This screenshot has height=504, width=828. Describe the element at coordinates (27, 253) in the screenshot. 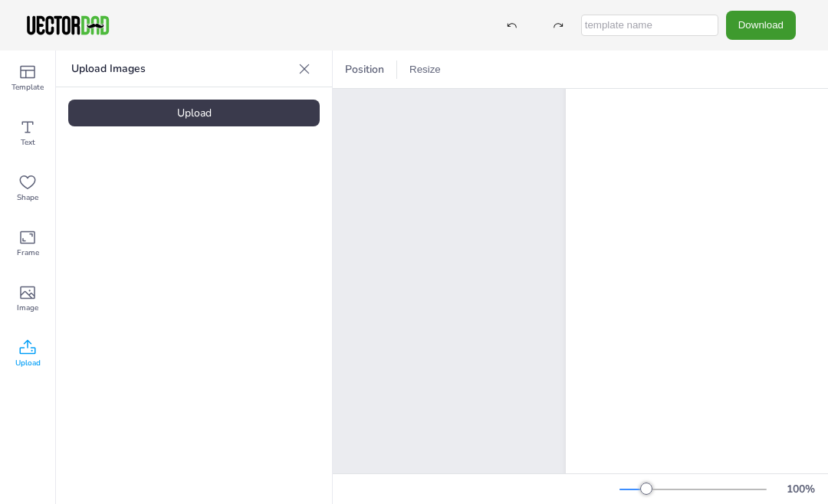

I see `span: Frame` at that location.